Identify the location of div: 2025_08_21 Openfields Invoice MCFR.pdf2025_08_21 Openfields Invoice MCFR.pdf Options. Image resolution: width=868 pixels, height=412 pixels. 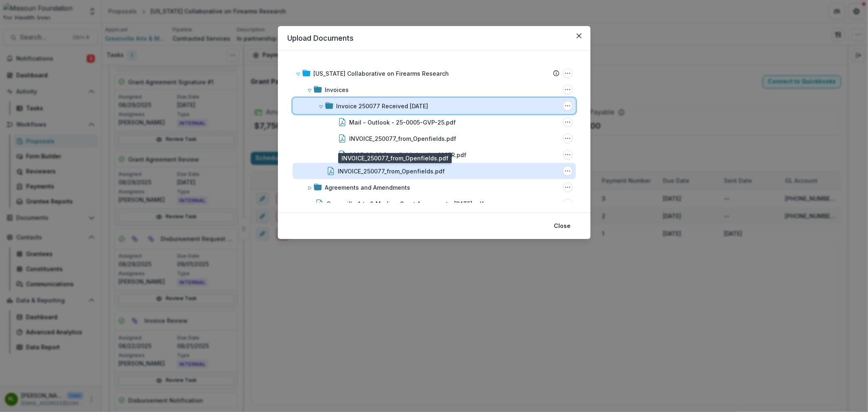
(434, 155).